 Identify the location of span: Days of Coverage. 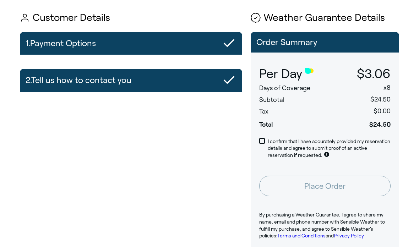
(285, 88).